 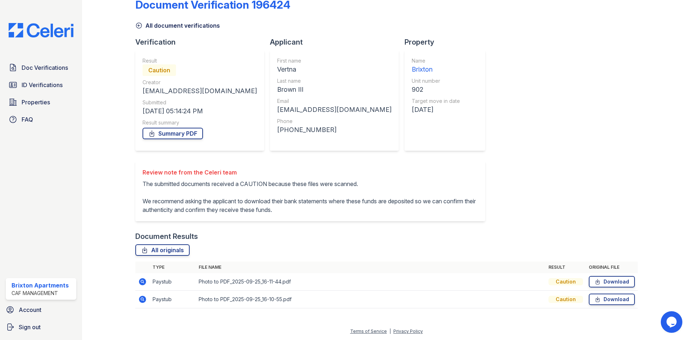 What do you see at coordinates (436, 90) in the screenshot?
I see `div: 902` at bounding box center [436, 90].